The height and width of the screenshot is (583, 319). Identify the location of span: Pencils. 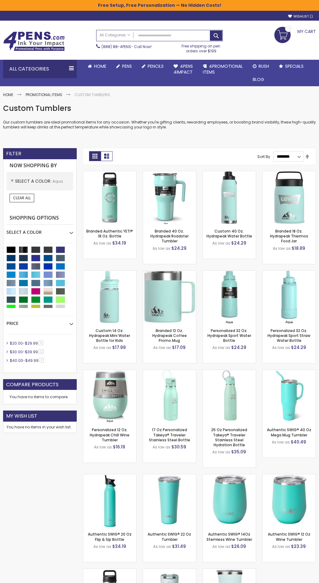
(156, 66).